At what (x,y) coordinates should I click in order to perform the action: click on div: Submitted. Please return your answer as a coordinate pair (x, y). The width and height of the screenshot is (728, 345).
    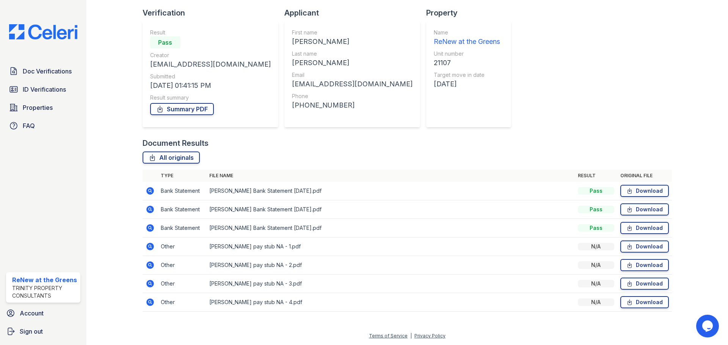
    Looking at the image, I should click on (210, 77).